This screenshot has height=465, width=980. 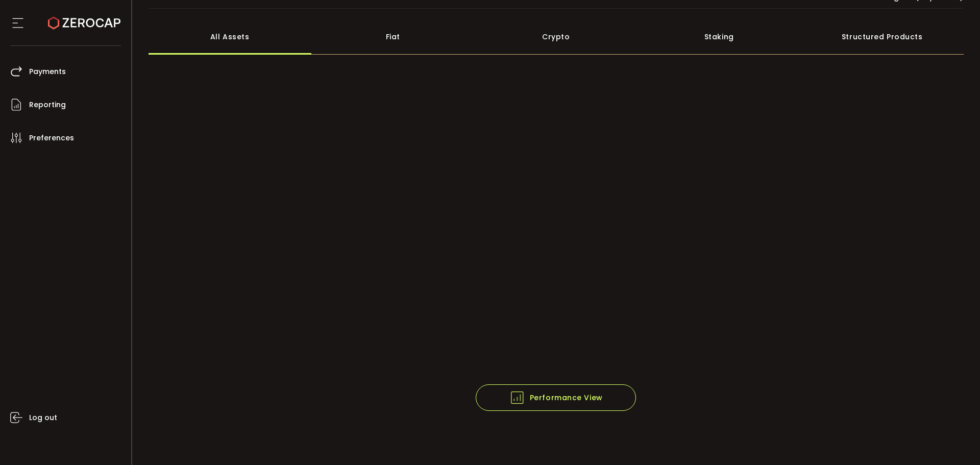 What do you see at coordinates (954, 440) in the screenshot?
I see `div: Chat Widget` at bounding box center [954, 440].